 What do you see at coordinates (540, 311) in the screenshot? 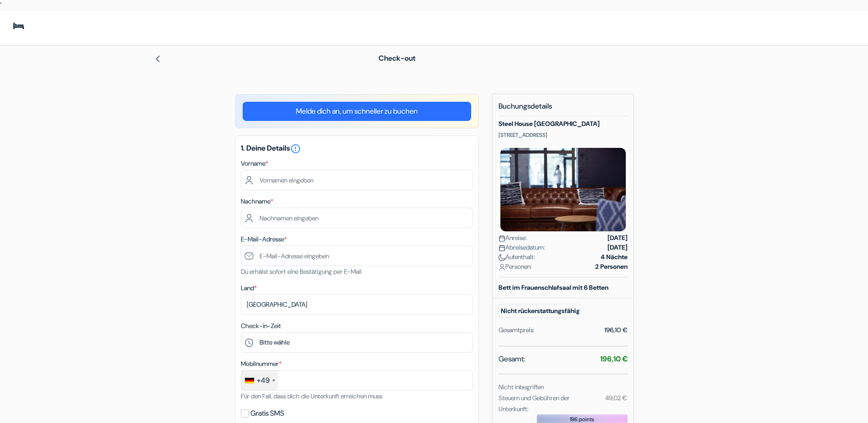
I see `small: Nicht rückerstattungsfähig` at bounding box center [540, 311].